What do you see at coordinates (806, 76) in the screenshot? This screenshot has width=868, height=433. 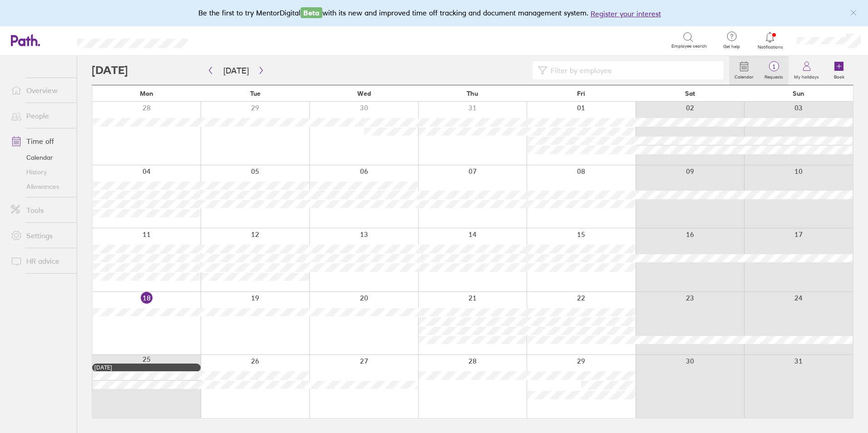 I see `label: My holidays` at bounding box center [806, 76].